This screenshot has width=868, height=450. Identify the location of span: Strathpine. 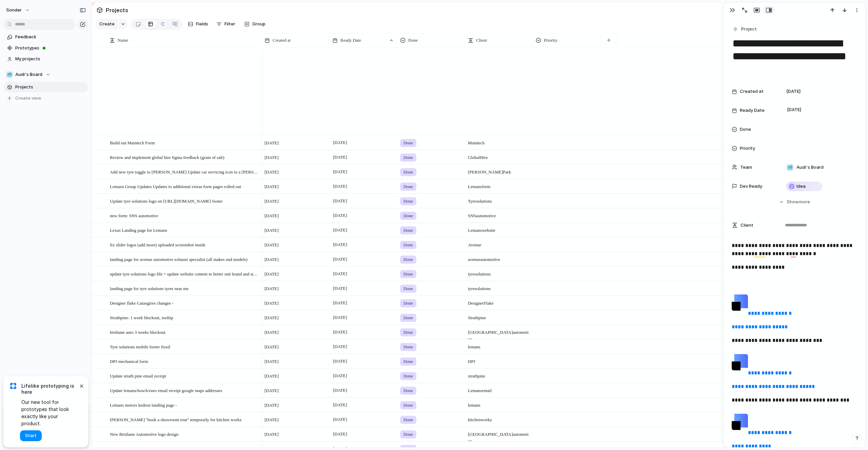
(498, 316).